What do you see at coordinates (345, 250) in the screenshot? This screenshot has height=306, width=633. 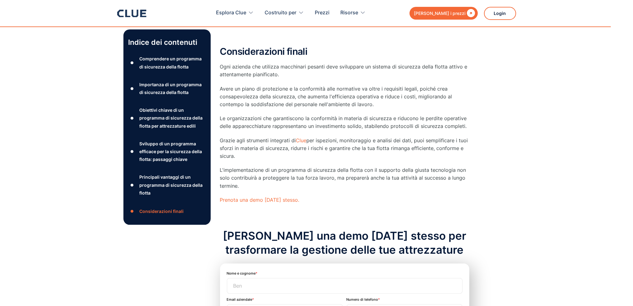 I see `font: trasformare la gestione delle tue attrezzature` at bounding box center [345, 250].